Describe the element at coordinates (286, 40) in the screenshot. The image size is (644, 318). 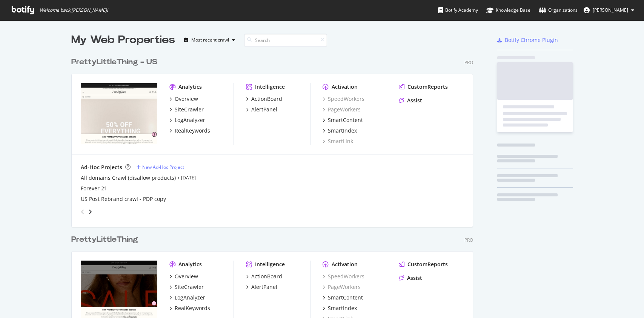
I see `input: Search` at that location.